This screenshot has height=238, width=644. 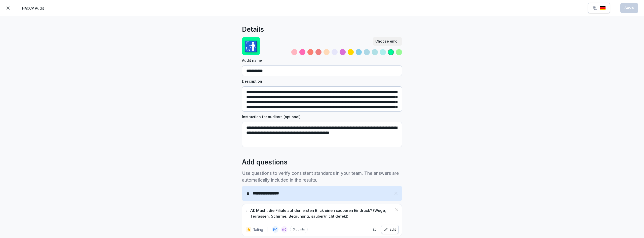 What do you see at coordinates (630, 8) in the screenshot?
I see `div: Save` at bounding box center [630, 8].